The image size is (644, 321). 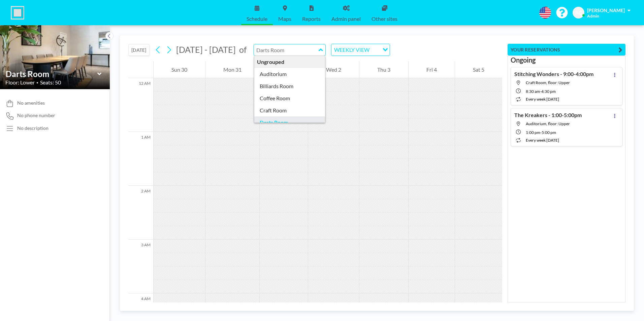 I want to click on div: Thu 3, so click(x=384, y=70).